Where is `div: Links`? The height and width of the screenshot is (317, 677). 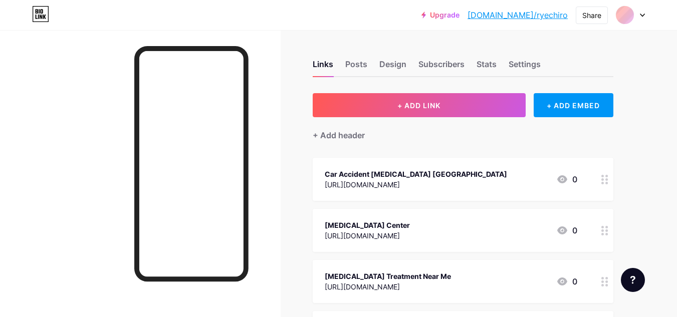
div: Links is located at coordinates (323, 67).